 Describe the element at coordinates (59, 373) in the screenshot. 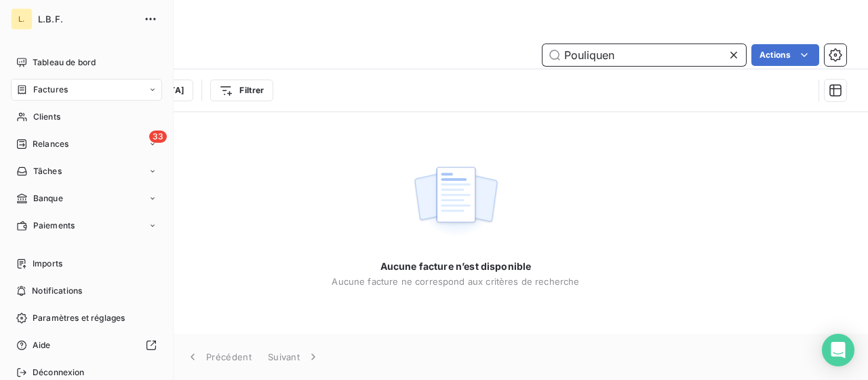

I see `span: Déconnexion` at that location.